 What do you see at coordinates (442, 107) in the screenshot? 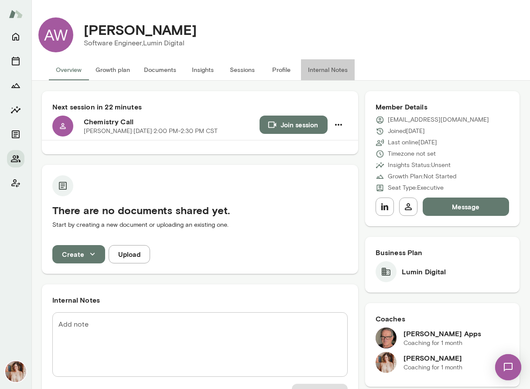
I see `h6: Member Details` at bounding box center [442, 107].